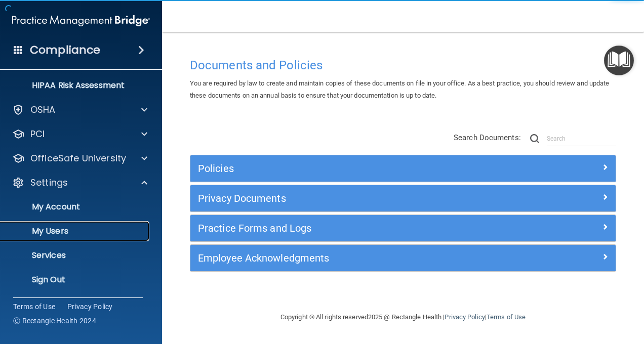 The image size is (644, 344). What do you see at coordinates (403, 66) in the screenshot?
I see `h4: Documents and Policies` at bounding box center [403, 66].